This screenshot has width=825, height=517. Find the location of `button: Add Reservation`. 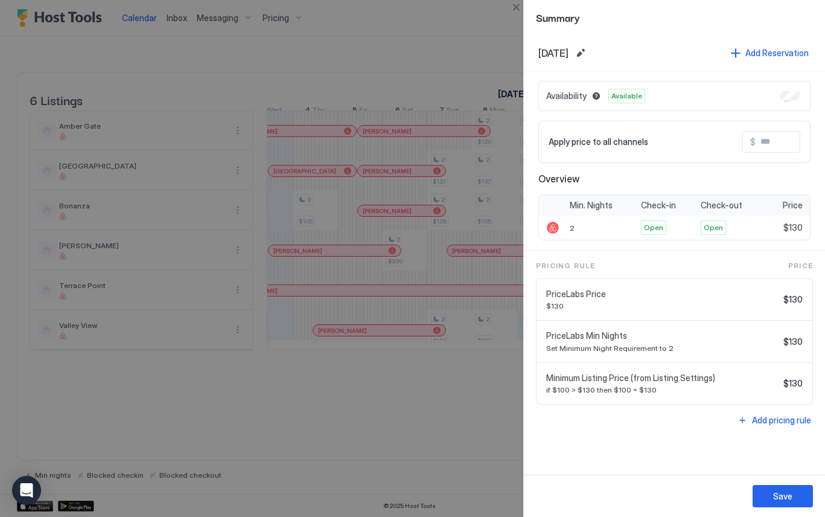

button: Add Reservation is located at coordinates (770, 53).